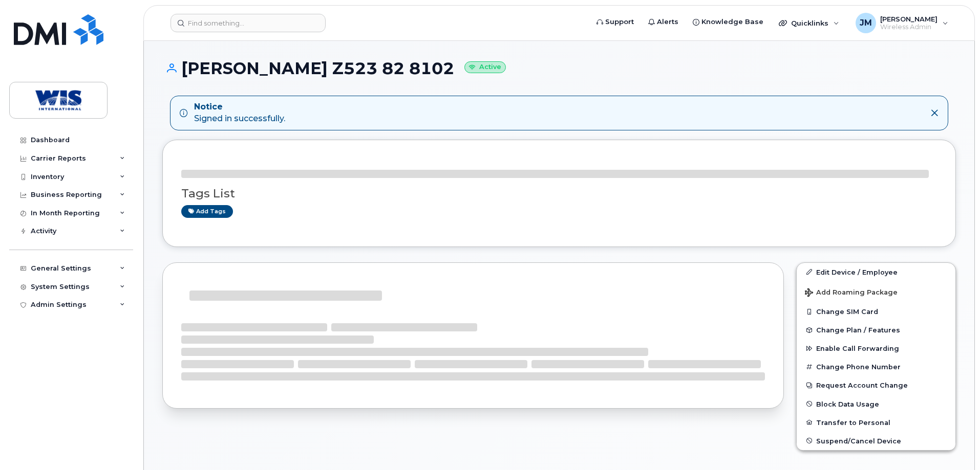 This screenshot has height=470, width=980. Describe the element at coordinates (240, 107) in the screenshot. I see `strong: Notice` at that location.